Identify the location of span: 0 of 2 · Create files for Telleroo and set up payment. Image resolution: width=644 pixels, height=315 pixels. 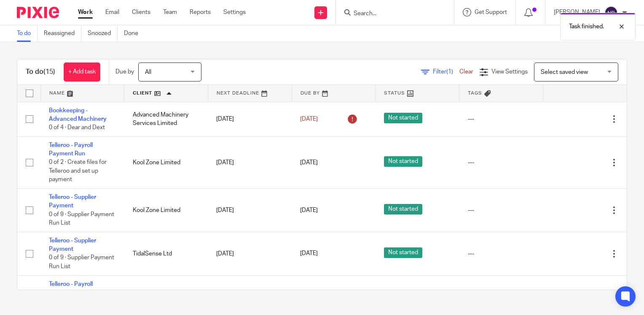
(78, 171).